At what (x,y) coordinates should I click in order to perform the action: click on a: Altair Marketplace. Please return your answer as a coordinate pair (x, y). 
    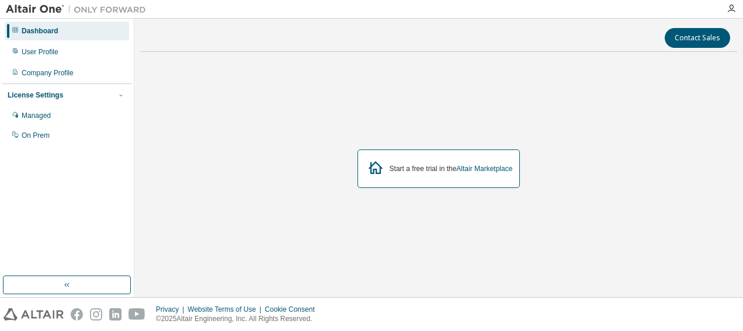
    Looking at the image, I should click on (484, 169).